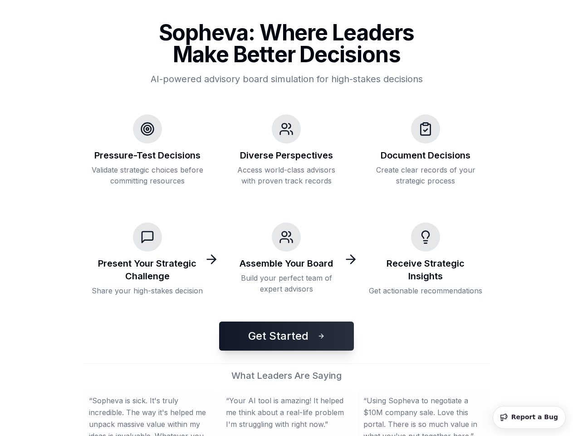 The image size is (573, 436). I want to click on p: Validate strategic choices before committing resources, so click(147, 175).